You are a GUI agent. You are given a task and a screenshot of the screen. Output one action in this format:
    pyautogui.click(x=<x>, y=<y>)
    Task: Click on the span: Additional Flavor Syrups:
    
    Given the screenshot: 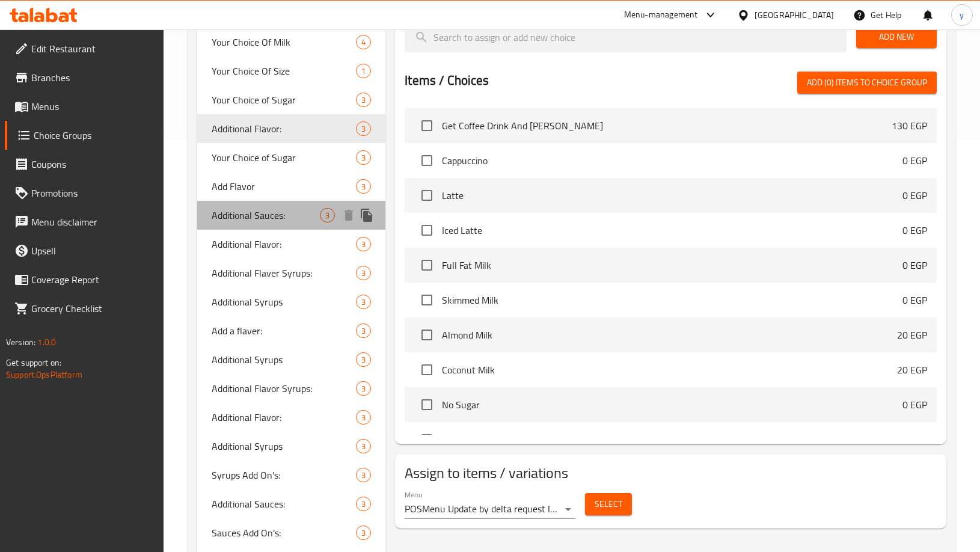 What is the action you would take?
    pyautogui.click(x=284, y=389)
    